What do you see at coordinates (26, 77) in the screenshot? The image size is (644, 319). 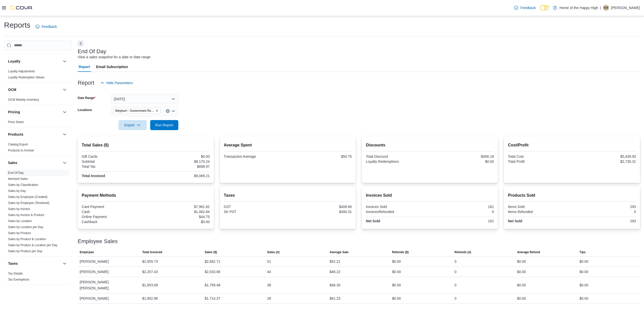 I see `a: Loyalty Redemption Values` at bounding box center [26, 77].